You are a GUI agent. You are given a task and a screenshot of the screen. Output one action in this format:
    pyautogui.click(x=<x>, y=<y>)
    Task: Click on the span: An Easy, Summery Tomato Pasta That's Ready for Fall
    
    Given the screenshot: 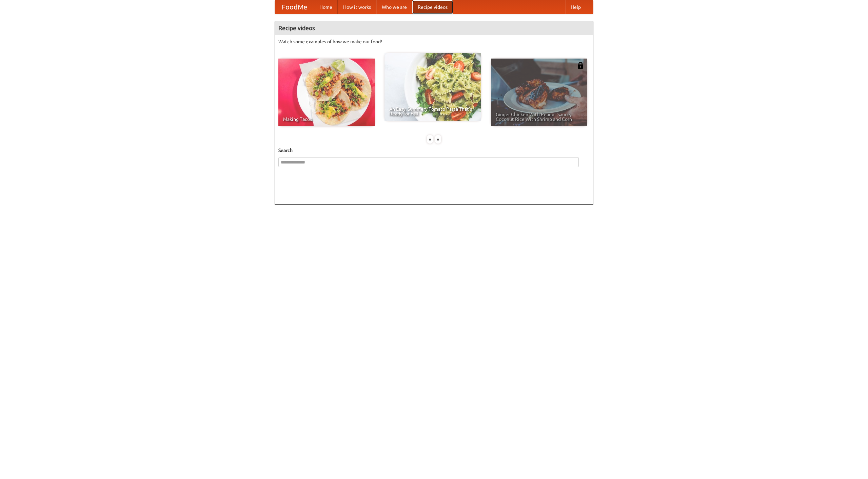 What is the action you would take?
    pyautogui.click(x=432, y=112)
    